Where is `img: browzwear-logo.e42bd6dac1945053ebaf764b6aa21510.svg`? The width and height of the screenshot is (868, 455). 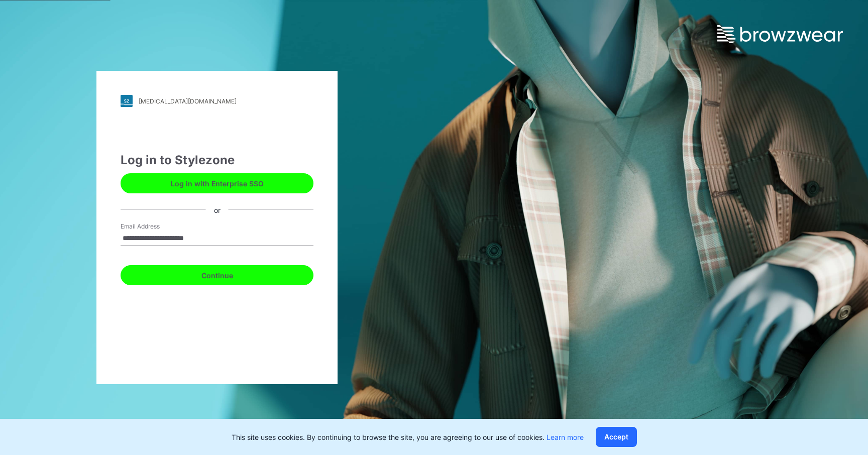
img: browzwear-logo.e42bd6dac1945053ebaf764b6aa21510.svg is located at coordinates (780, 34).